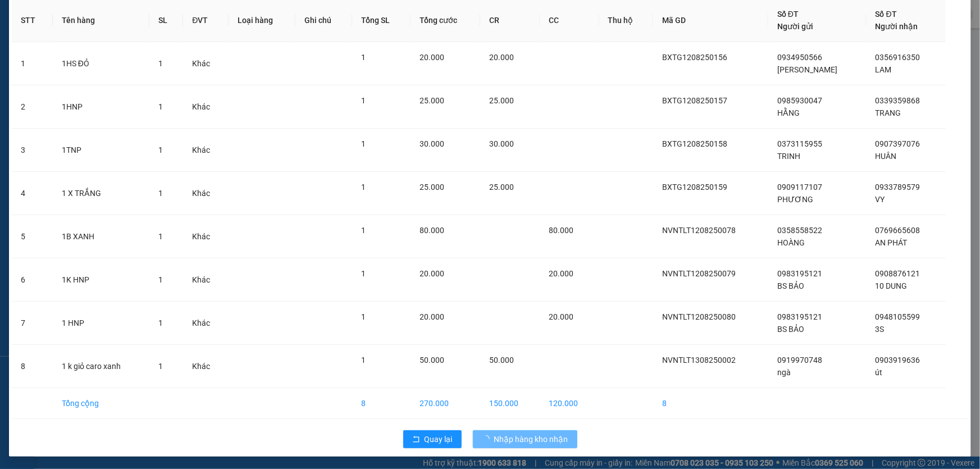 The width and height of the screenshot is (980, 469). Describe the element at coordinates (432, 439) in the screenshot. I see `button: rollbackQuay lại` at that location.